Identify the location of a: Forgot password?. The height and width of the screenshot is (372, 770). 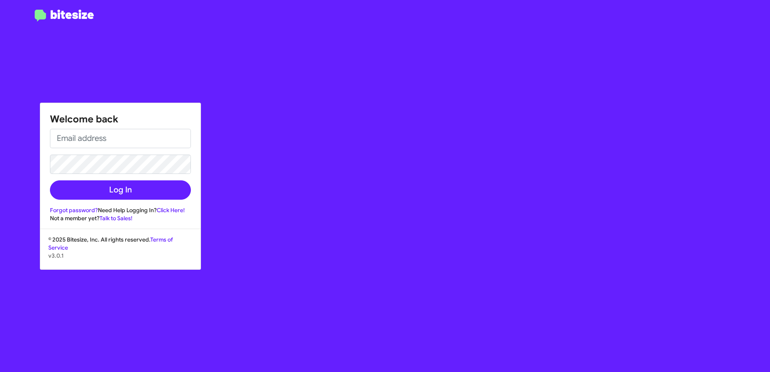
(74, 210).